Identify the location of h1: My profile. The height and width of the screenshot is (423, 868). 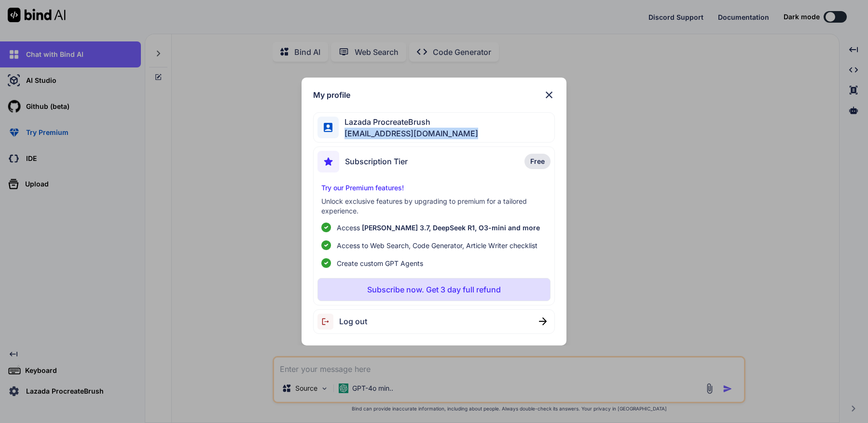
(331, 95).